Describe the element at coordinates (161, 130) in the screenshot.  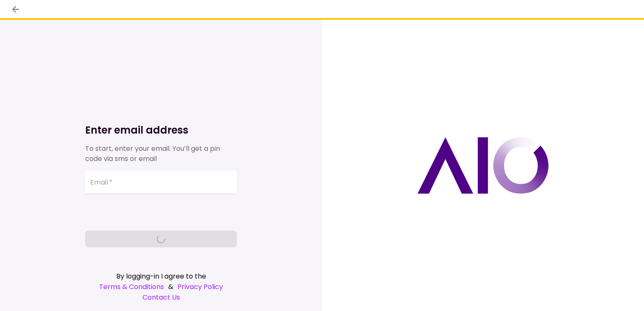
I see `h1: Enter email address` at that location.